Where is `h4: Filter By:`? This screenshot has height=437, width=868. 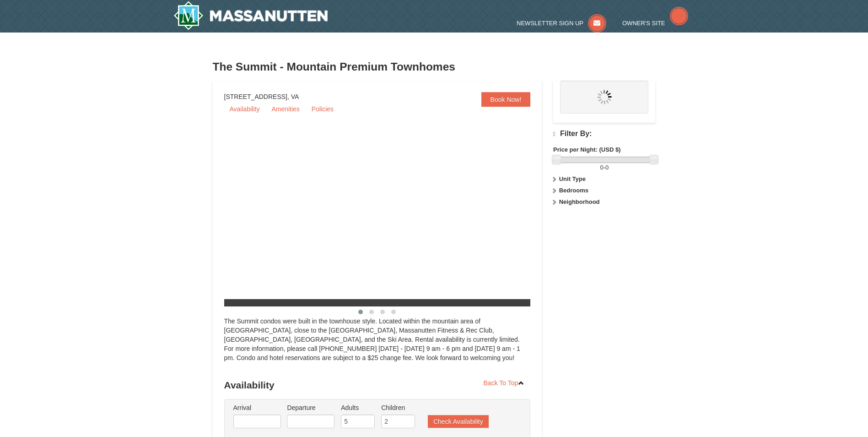
h4: Filter By: is located at coordinates (604, 133).